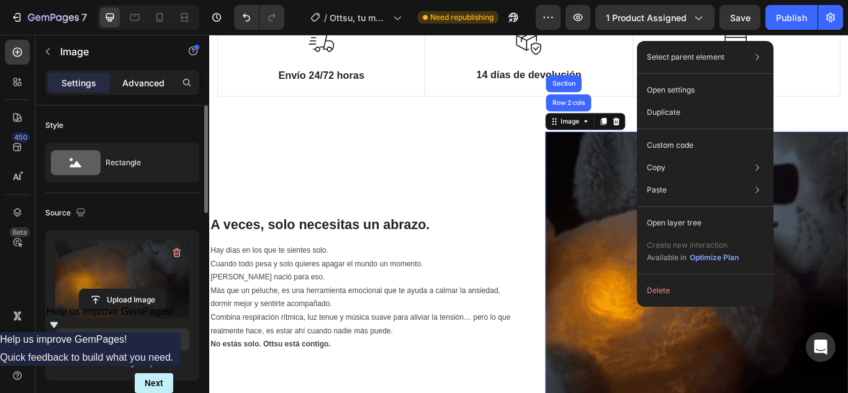 The height and width of the screenshot is (393, 848). I want to click on p: Pago seguro, so click(615, 48).